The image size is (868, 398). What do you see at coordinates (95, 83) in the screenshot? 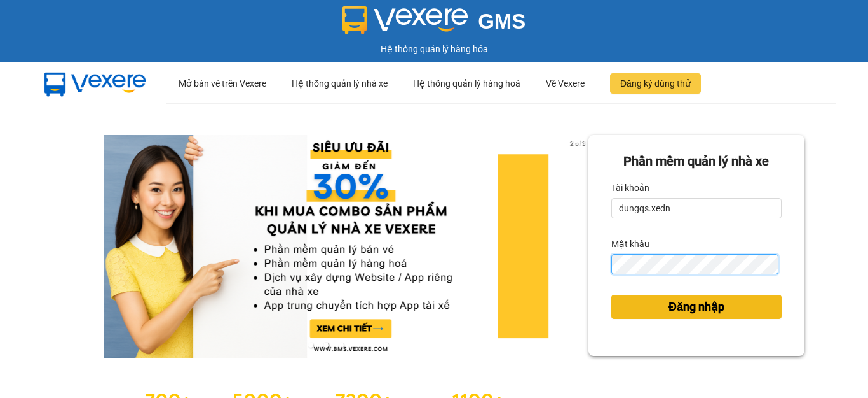
I see `img: mbUUG5Q.png` at bounding box center [95, 83].